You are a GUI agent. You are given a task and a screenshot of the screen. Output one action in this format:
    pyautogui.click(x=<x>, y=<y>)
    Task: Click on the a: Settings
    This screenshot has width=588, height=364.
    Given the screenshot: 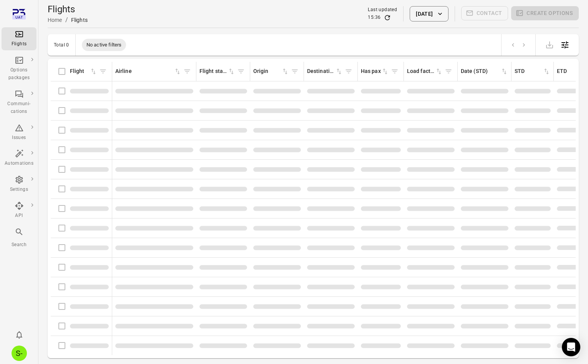 What is the action you would take?
    pyautogui.click(x=19, y=184)
    